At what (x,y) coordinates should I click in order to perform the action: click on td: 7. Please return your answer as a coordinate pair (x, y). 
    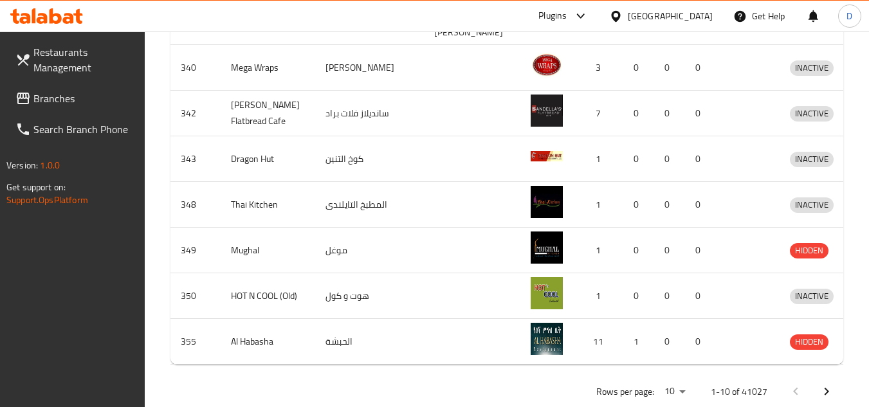
    Looking at the image, I should click on (601, 113).